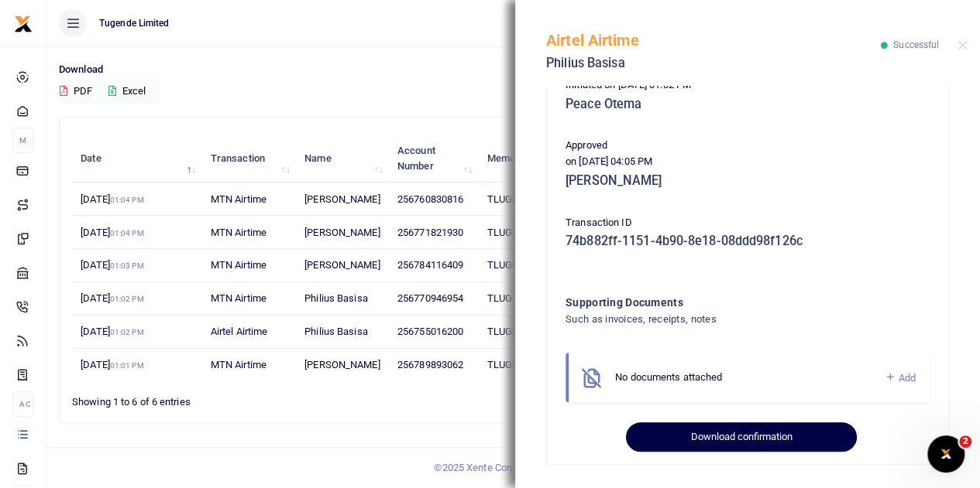 The width and height of the screenshot is (980, 488). Describe the element at coordinates (668, 377) in the screenshot. I see `span: No documents attached` at that location.